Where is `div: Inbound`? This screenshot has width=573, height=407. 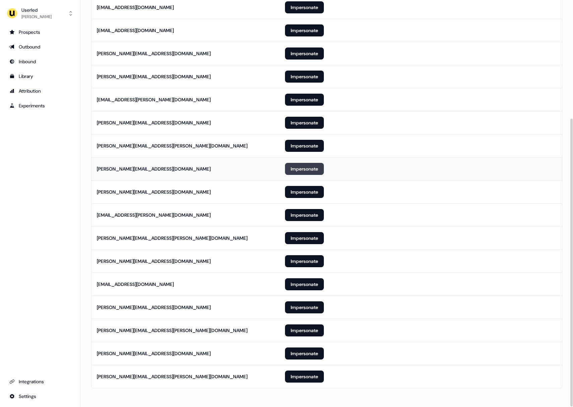
div: Inbound is located at coordinates (40, 62).